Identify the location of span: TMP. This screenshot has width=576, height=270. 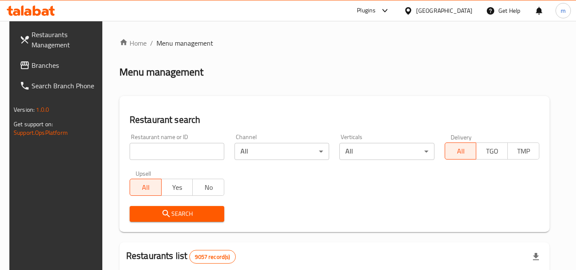
(524, 151).